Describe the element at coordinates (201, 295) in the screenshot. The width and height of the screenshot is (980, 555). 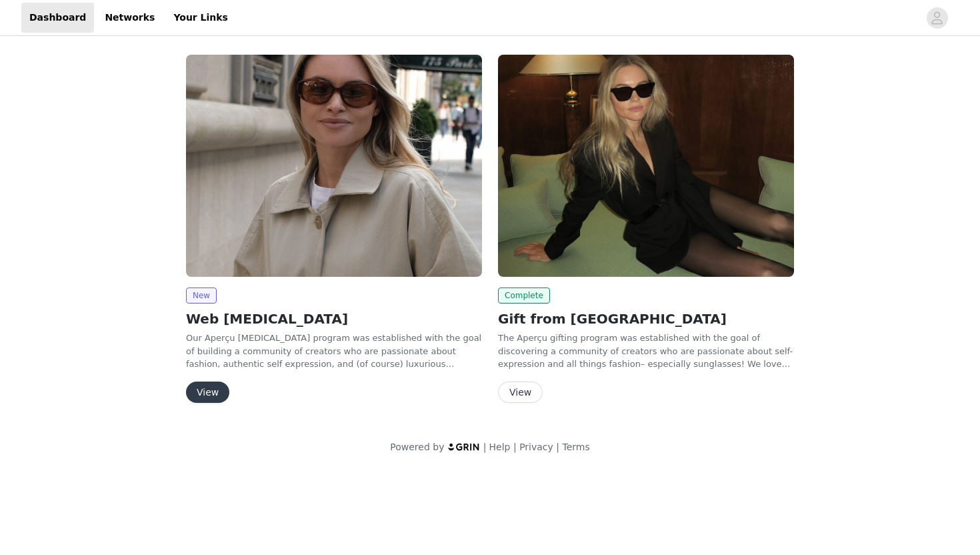
I see `span: New` at that location.